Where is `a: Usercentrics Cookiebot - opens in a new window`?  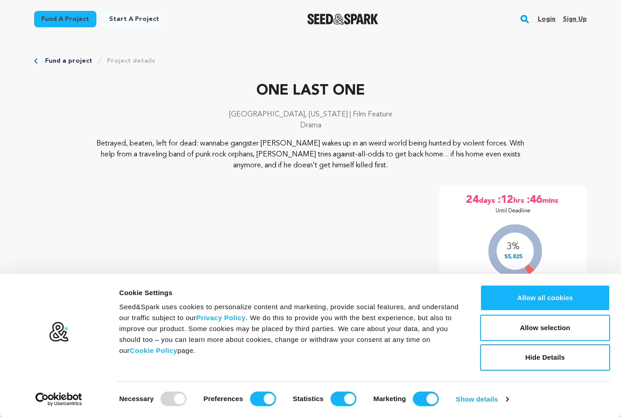 a: Usercentrics Cookiebot - opens in a new window is located at coordinates (59, 399).